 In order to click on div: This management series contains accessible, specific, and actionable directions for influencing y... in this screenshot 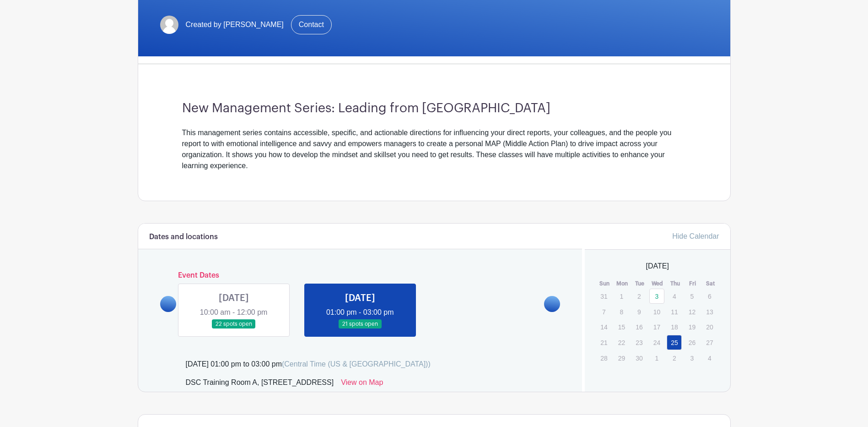, I will do `click(434, 149)`.